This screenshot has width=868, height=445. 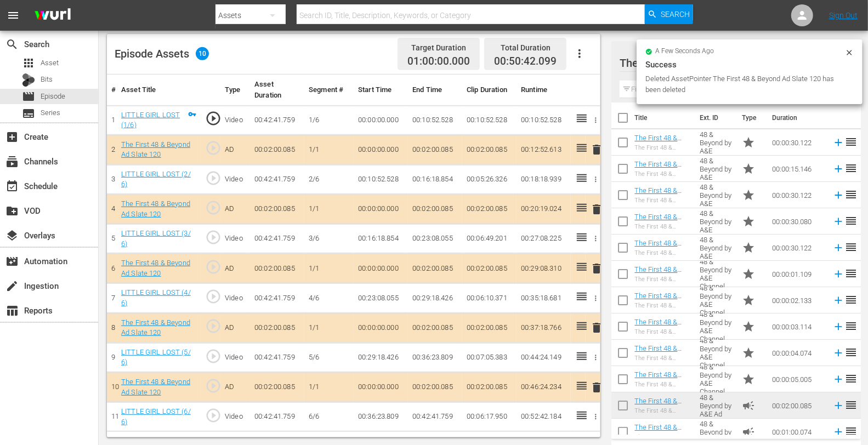 I want to click on span: delete, so click(x=597, y=268).